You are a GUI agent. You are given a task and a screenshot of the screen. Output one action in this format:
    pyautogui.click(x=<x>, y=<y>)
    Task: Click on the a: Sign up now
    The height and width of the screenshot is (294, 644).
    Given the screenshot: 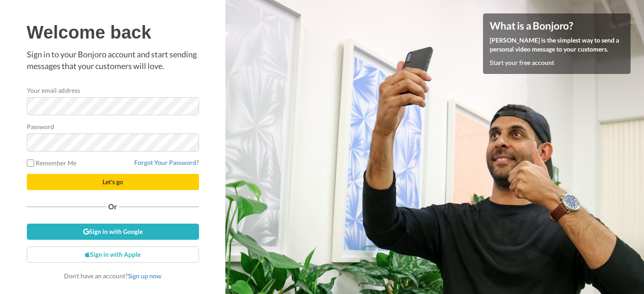 What is the action you would take?
    pyautogui.click(x=145, y=275)
    